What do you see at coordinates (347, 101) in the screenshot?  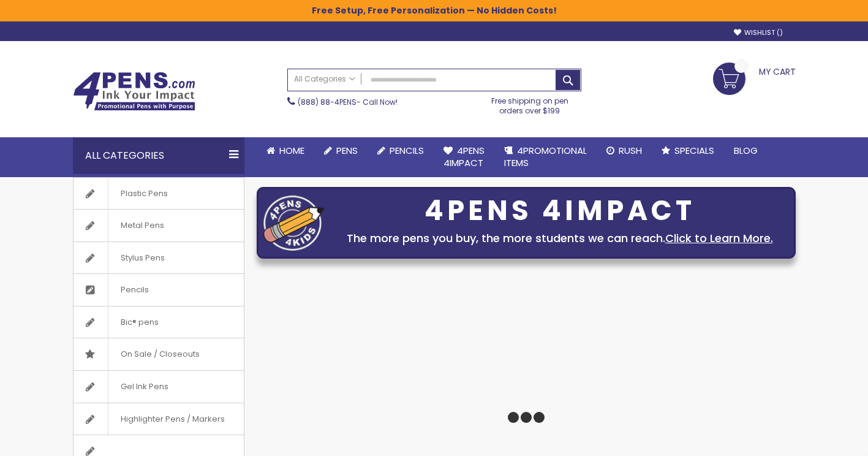 I see `span: - Call Now!` at bounding box center [347, 101].